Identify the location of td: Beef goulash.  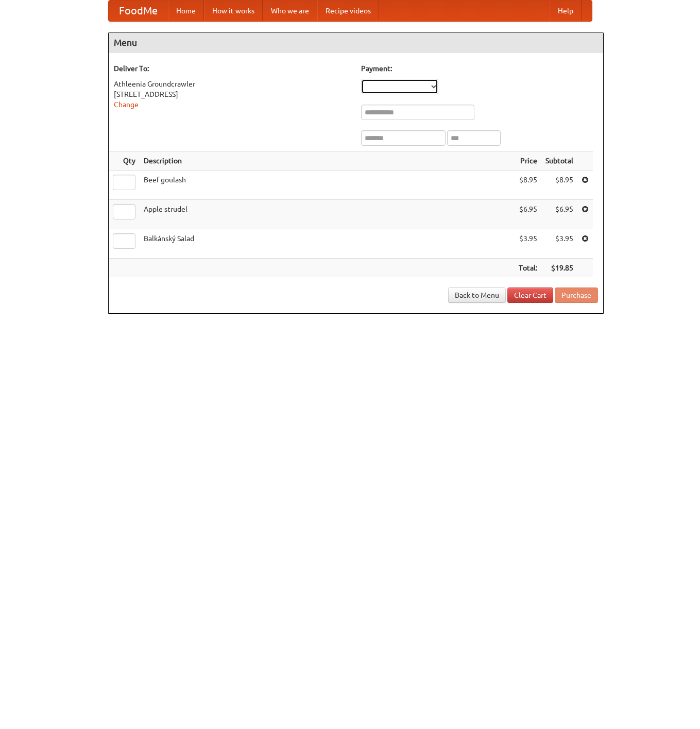
(327, 185).